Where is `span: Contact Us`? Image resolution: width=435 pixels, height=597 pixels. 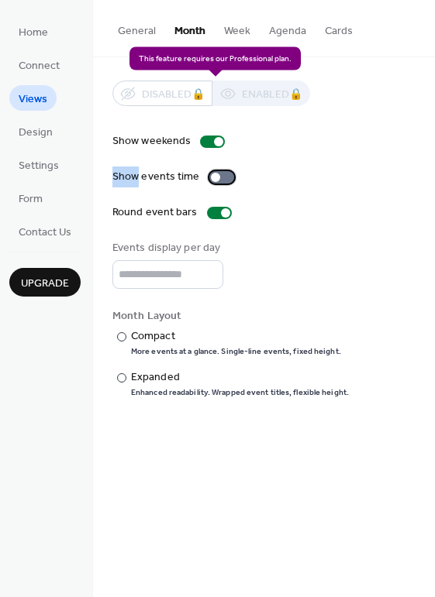
span: Contact Us is located at coordinates (45, 232).